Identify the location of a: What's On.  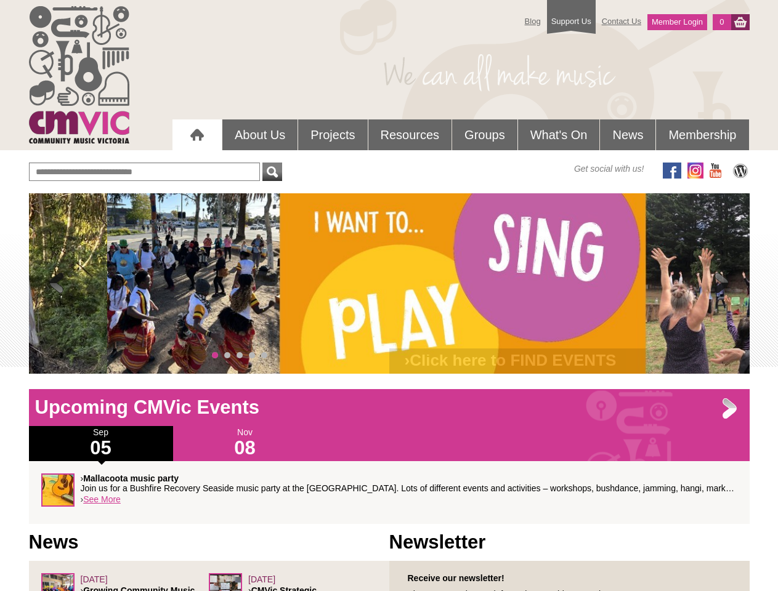
(559, 135).